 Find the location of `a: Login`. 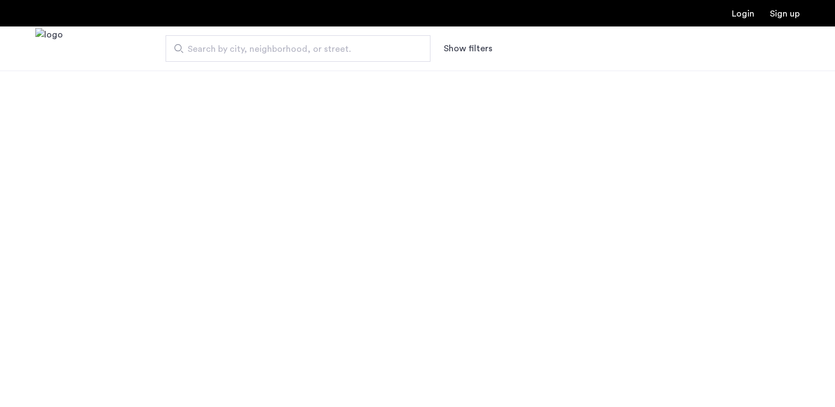

a: Login is located at coordinates (743, 14).